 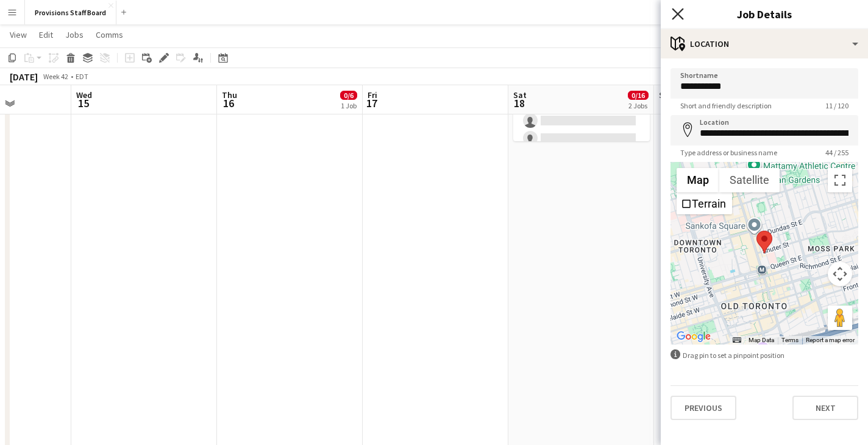 I want to click on span: 18, so click(x=519, y=103).